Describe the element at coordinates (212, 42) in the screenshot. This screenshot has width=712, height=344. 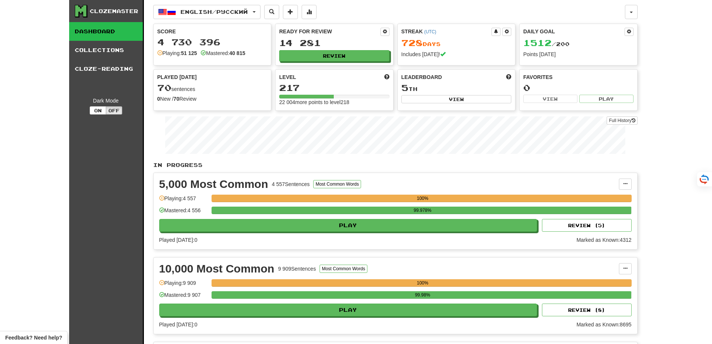
I see `div: 4 730 396` at that location.